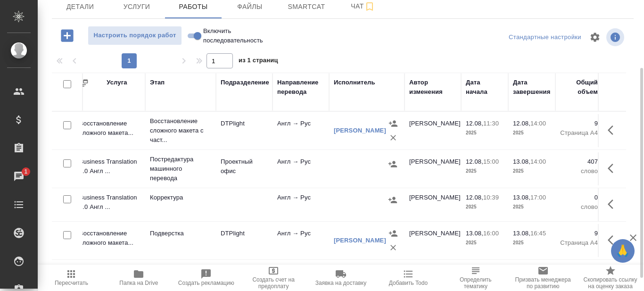 This screenshot has height=291, width=644. What do you see at coordinates (139, 278) in the screenshot?
I see `button: Папка на Drive` at bounding box center [139, 278].